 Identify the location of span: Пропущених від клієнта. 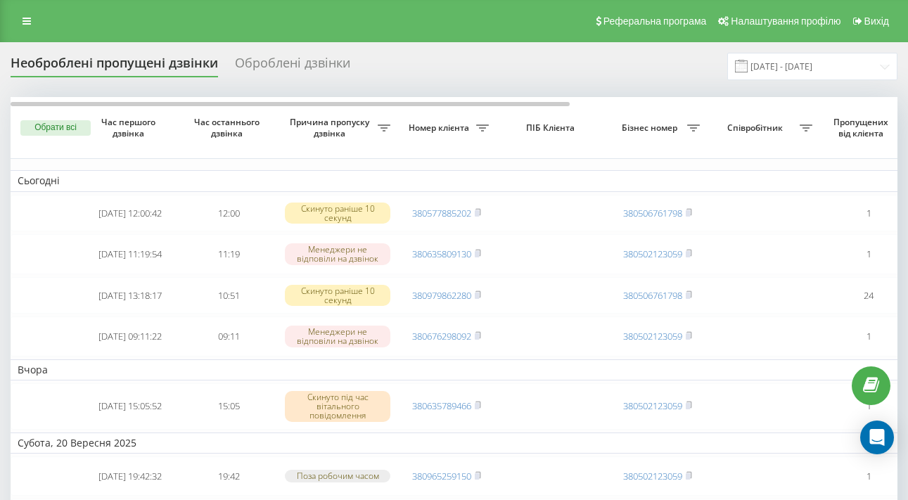
(862, 127).